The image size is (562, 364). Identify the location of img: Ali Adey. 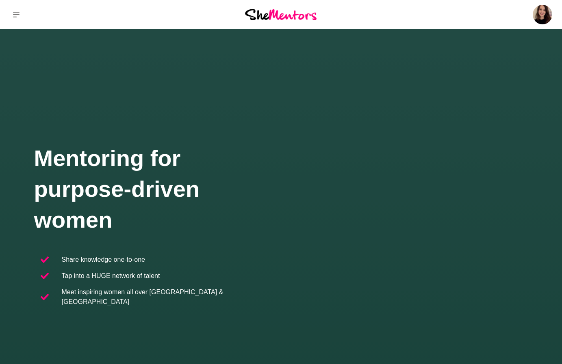
(542, 15).